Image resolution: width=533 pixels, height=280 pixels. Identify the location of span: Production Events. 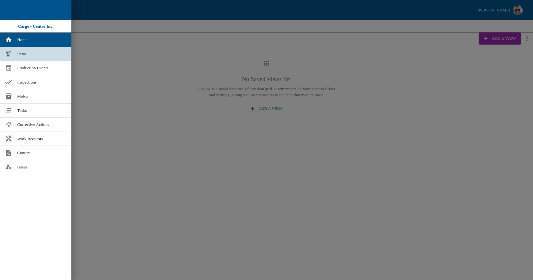
(42, 68).